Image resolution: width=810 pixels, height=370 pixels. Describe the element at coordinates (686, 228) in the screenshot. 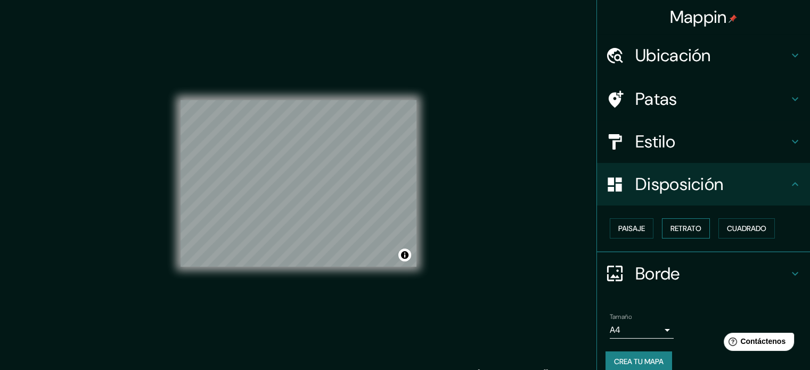

I see `button: Retrato` at that location.